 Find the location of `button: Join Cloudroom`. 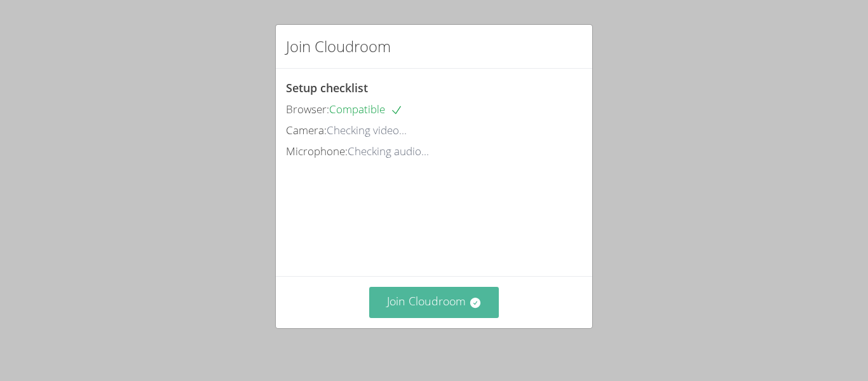

button: Join Cloudroom is located at coordinates (434, 302).